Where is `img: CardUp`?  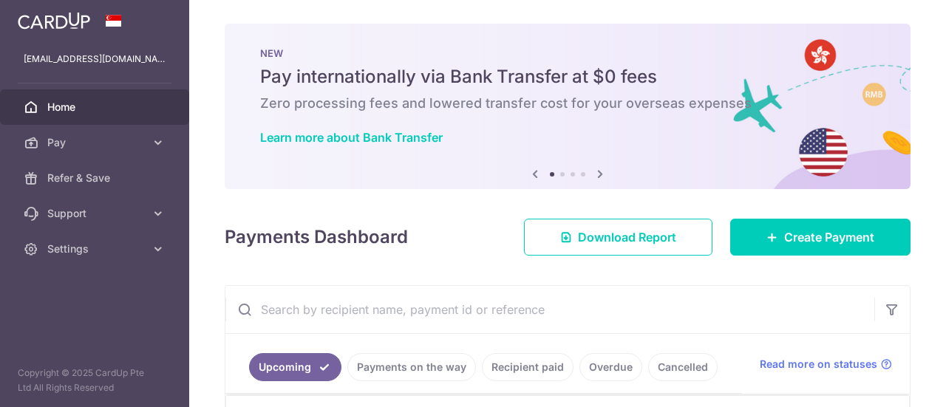
img: CardUp is located at coordinates (54, 21).